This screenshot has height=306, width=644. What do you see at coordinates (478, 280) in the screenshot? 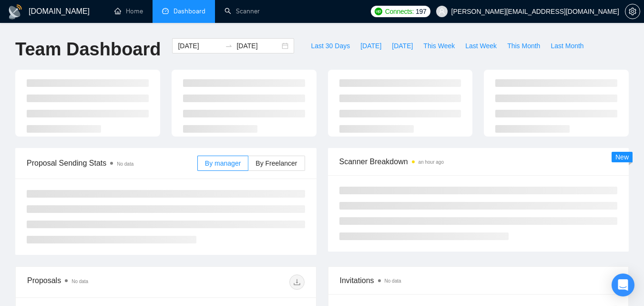
I see `span: Invitations` at bounding box center [478, 280].